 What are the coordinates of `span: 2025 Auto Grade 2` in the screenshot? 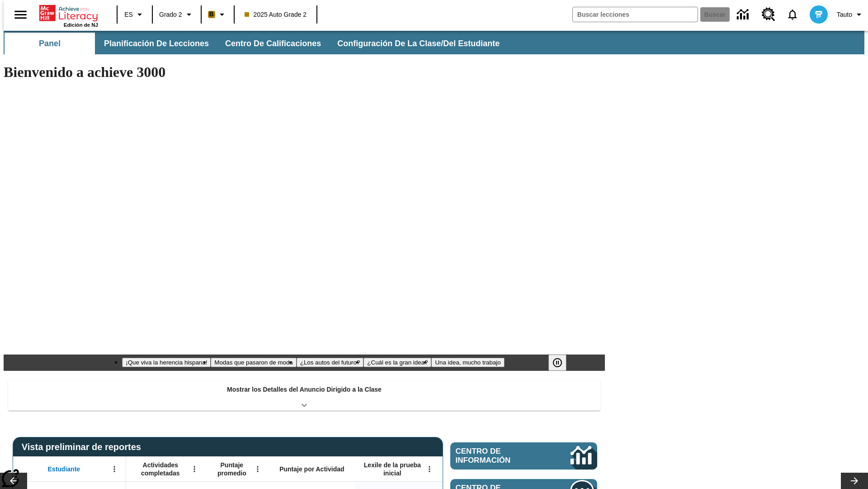 It's located at (276, 14).